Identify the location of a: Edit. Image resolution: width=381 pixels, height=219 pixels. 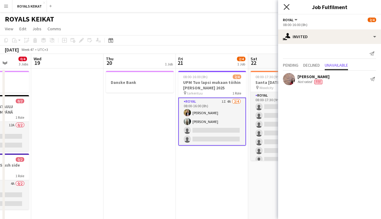
(23, 29).